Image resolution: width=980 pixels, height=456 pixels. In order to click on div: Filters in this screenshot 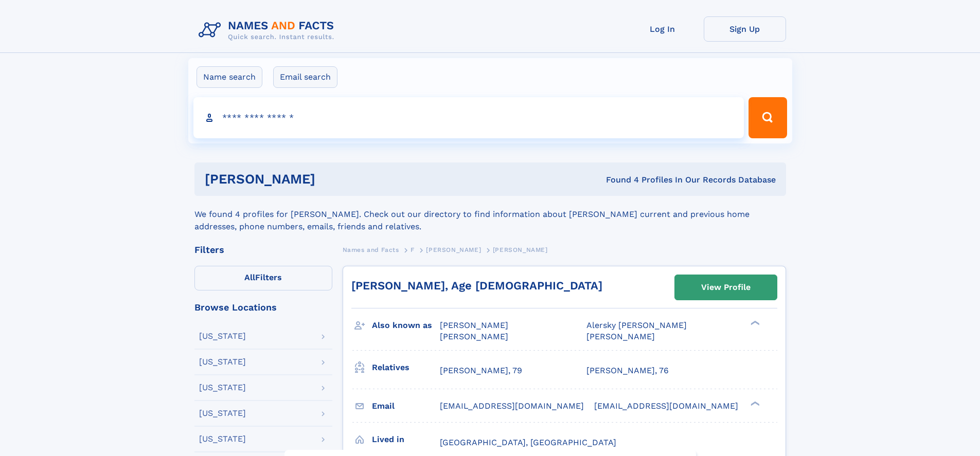, I will do `click(263, 250)`.